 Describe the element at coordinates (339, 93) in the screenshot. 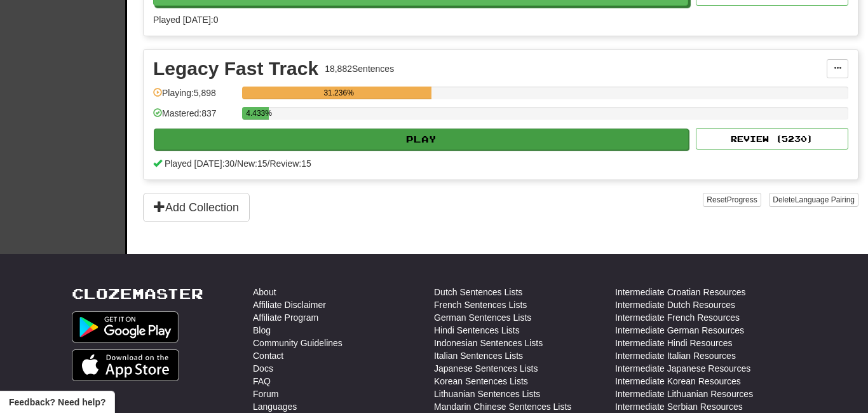

I see `div: 31.236%` at that location.